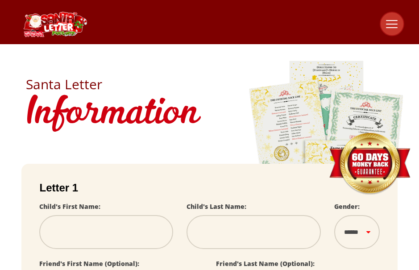  Describe the element at coordinates (89, 264) in the screenshot. I see `label: Friend's First Name (Optional):` at that location.